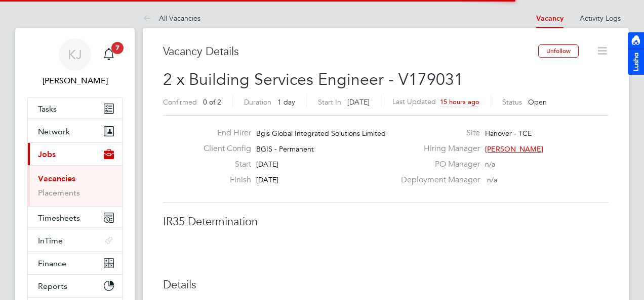 Image resolution: width=644 pixels, height=300 pixels. What do you see at coordinates (75, 263) in the screenshot?
I see `button: Finance` at bounding box center [75, 263].